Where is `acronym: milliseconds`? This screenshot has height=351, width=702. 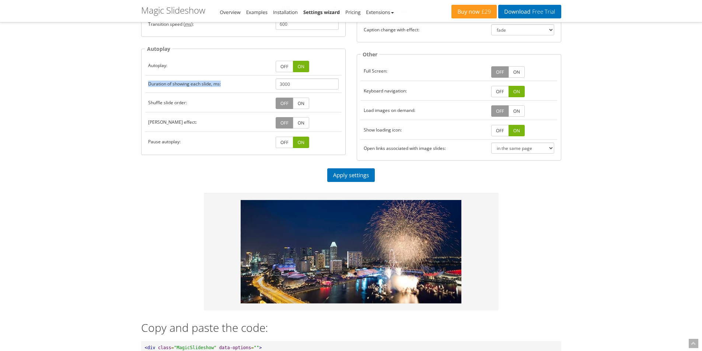
acronym: milliseconds is located at coordinates (188, 24).